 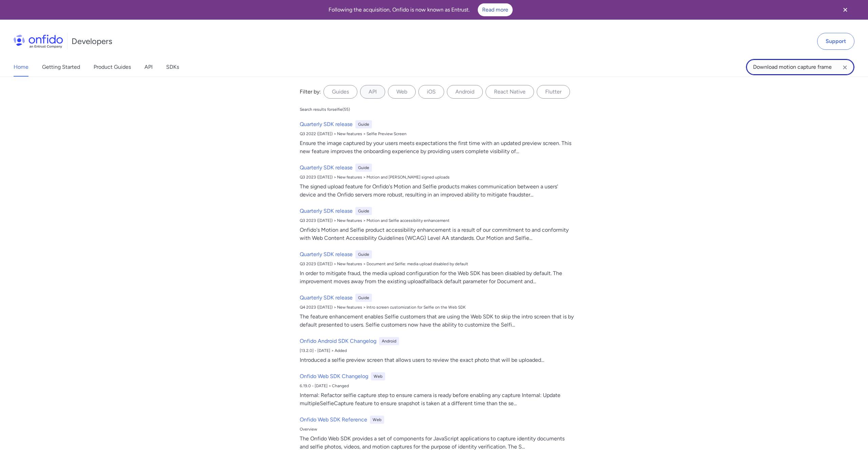 I want to click on h6: Onfido Android SDK Changelog, so click(x=338, y=341).